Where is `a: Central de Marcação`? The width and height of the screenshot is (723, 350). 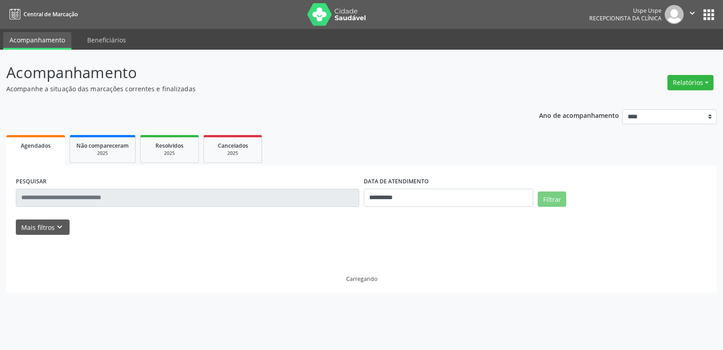 a: Central de Marcação is located at coordinates (42, 14).